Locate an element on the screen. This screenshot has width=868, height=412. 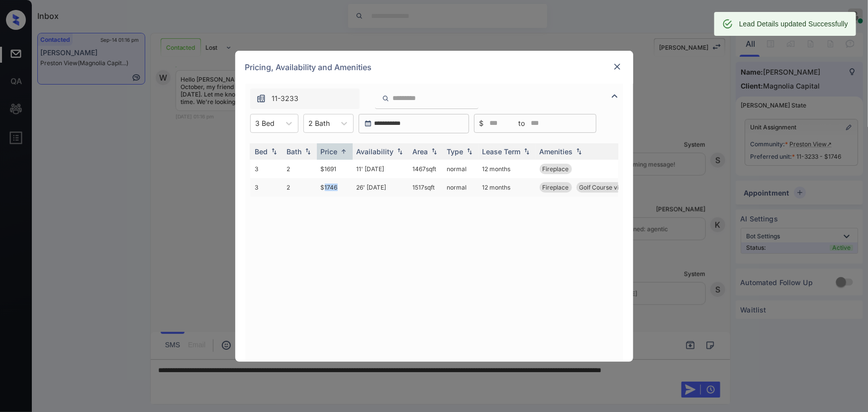
span: Golf Course vie... is located at coordinates (604, 187).